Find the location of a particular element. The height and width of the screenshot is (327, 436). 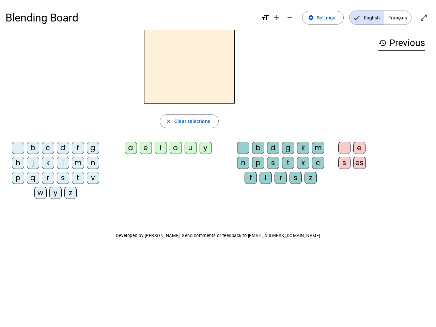

mat-icon: history is located at coordinates (382, 43).